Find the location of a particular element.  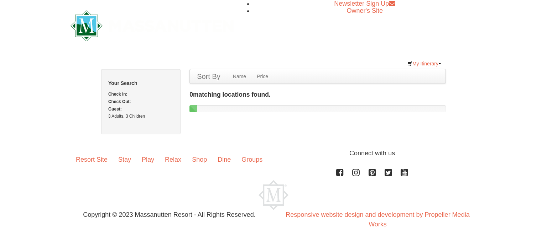

a: Owner's Site is located at coordinates (364, 11).